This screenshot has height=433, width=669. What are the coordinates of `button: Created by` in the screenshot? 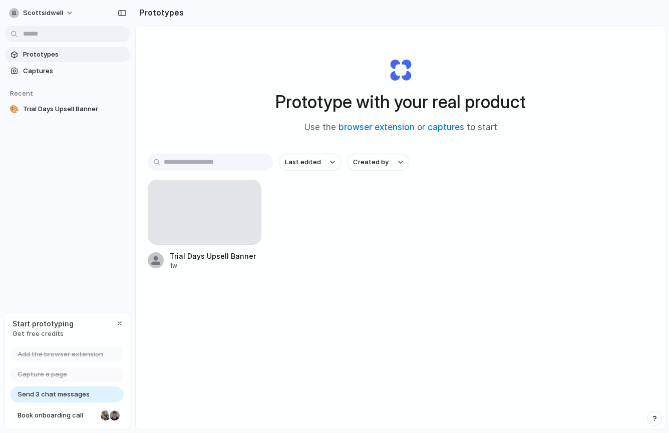 It's located at (378, 162).